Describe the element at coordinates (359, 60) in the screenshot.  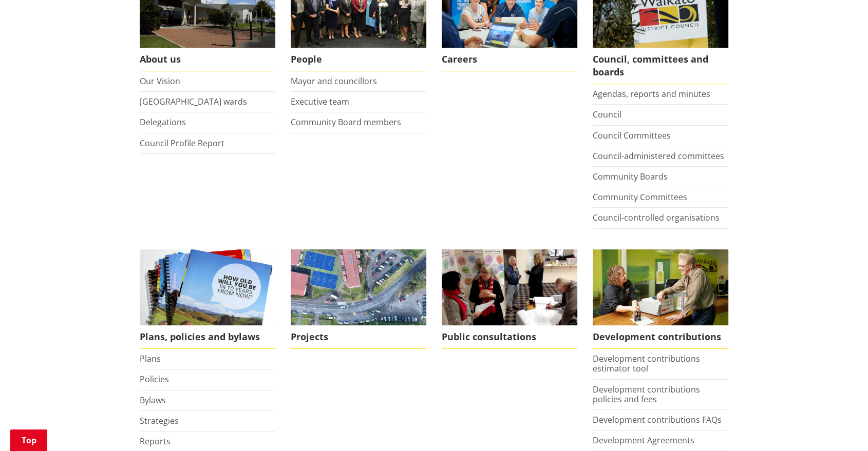
I see `span: People` at that location.